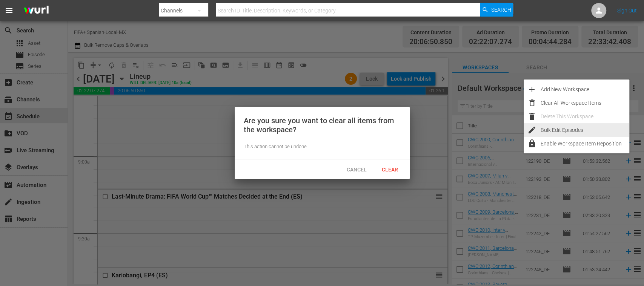 The width and height of the screenshot is (644, 286). What do you see at coordinates (322, 125) in the screenshot?
I see `div: Are you sure you want to clear all items from the workspace?` at bounding box center [322, 125].